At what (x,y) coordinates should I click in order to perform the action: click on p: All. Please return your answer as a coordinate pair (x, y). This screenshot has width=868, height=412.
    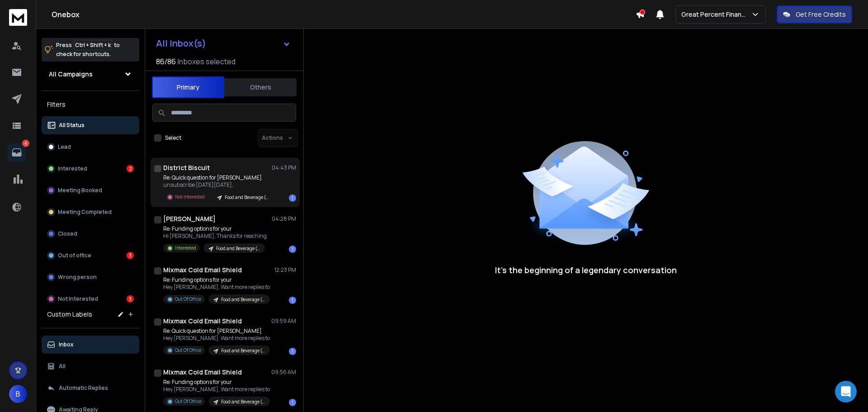
    Looking at the image, I should click on (62, 367).